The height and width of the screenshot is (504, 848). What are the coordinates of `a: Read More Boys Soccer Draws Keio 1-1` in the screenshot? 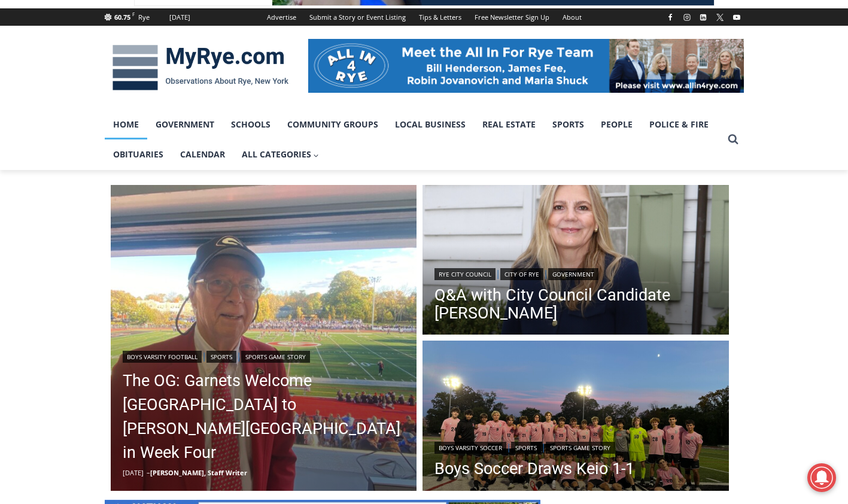 It's located at (576, 417).